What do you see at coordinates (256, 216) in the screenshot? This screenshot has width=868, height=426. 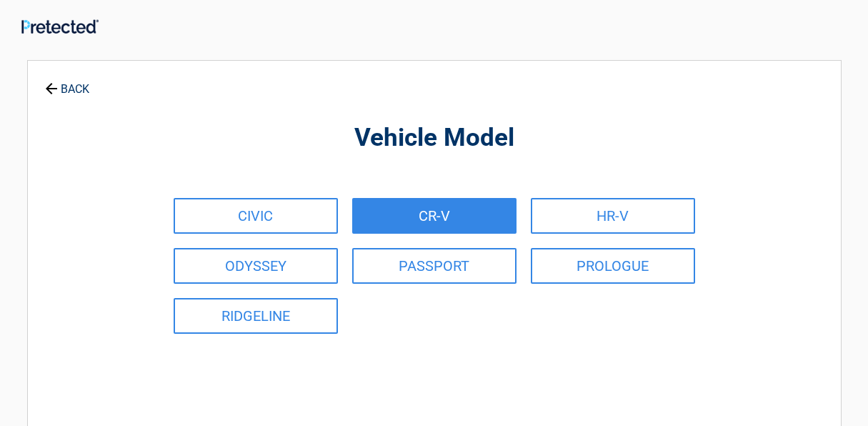 I see `a: CIVIC` at bounding box center [256, 216].